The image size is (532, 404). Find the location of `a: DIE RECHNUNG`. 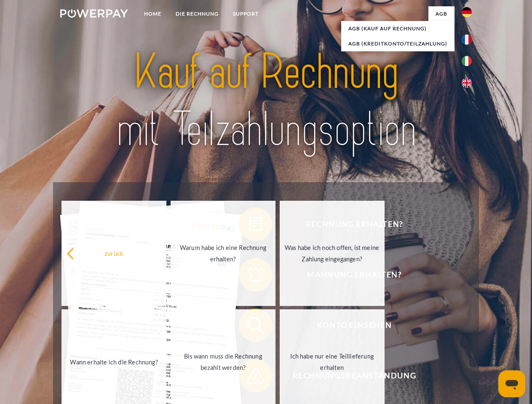

a: DIE RECHNUNG is located at coordinates (197, 14).